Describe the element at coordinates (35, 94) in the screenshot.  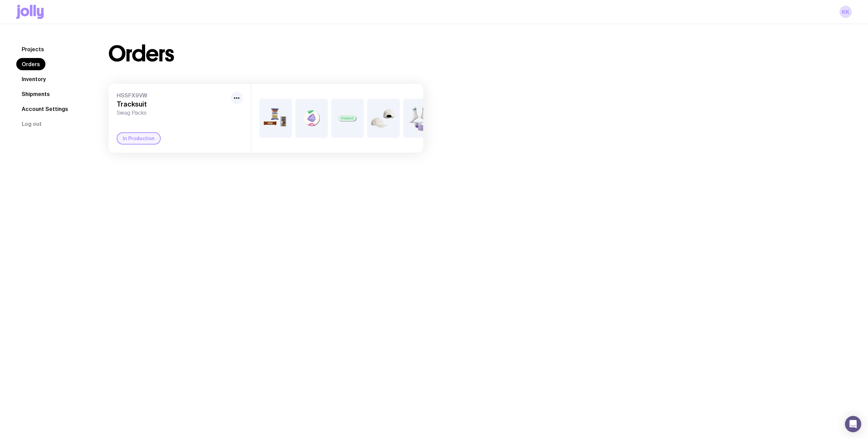
I see `a: Shipments` at that location.